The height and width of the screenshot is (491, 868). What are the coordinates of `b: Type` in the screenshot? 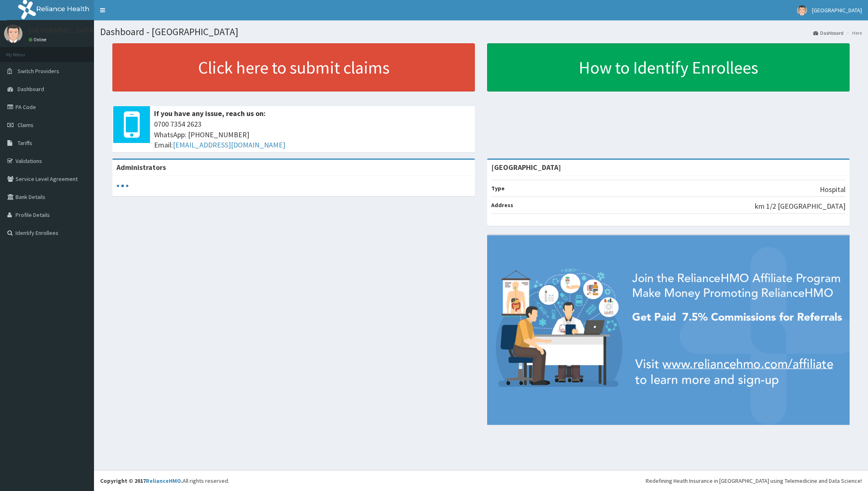 It's located at (498, 188).